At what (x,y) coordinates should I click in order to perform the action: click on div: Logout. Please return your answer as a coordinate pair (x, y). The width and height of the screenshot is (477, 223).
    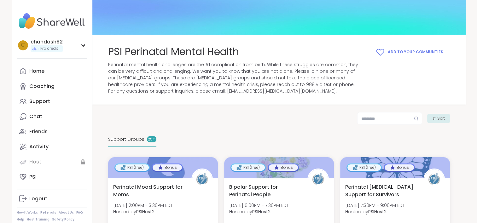
    Looking at the image, I should click on (38, 199).